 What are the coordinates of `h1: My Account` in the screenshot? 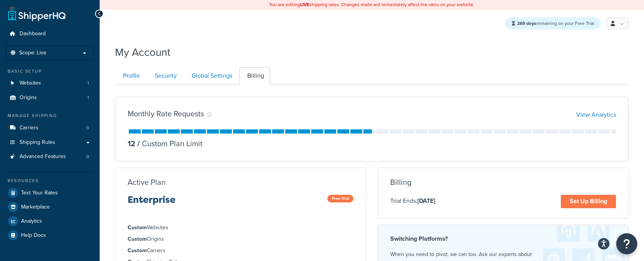 It's located at (142, 52).